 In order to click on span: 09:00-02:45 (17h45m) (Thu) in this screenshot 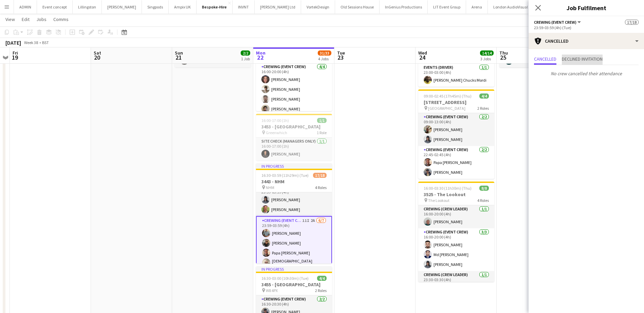, I will do `click(448, 96)`.